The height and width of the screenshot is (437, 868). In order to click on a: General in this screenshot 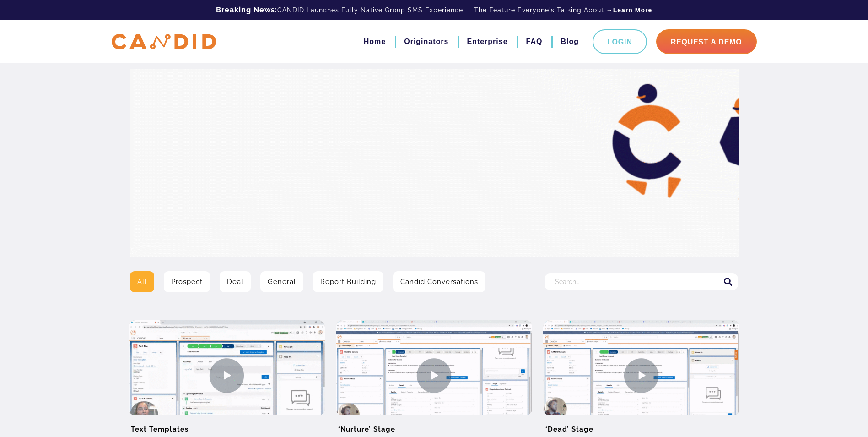, I will do `click(282, 282)`.